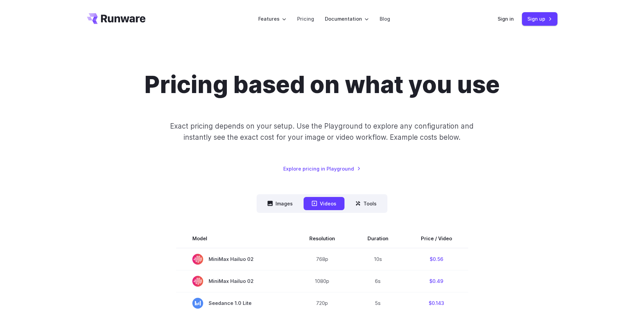 The width and height of the screenshot is (644, 311). Describe the element at coordinates (322, 85) in the screenshot. I see `h1: Pricing based on what you use` at that location.